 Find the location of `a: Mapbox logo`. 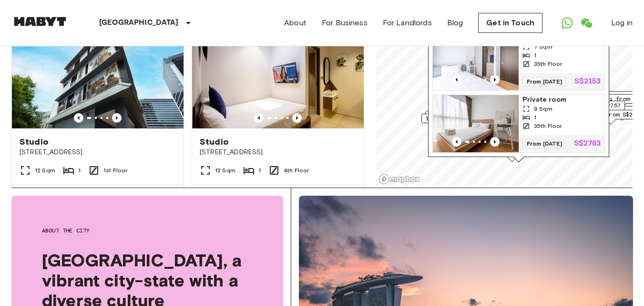

a: Mapbox logo is located at coordinates (399, 179).